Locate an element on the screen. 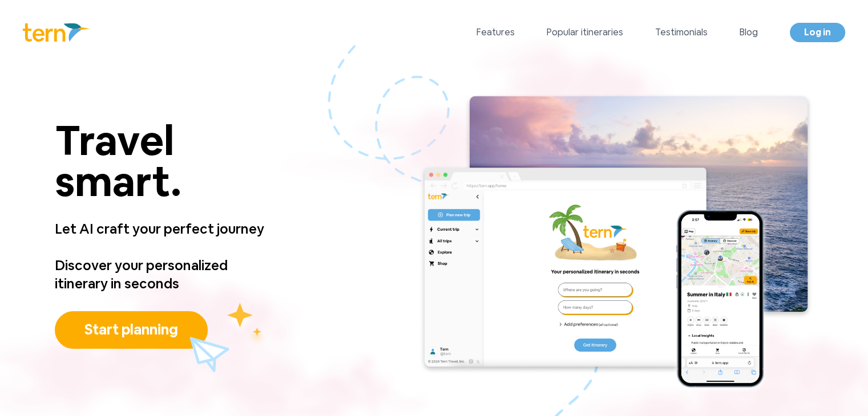 This screenshot has height=416, width=868. img: yellow_stars.fff7e055.svg is located at coordinates (244, 324).